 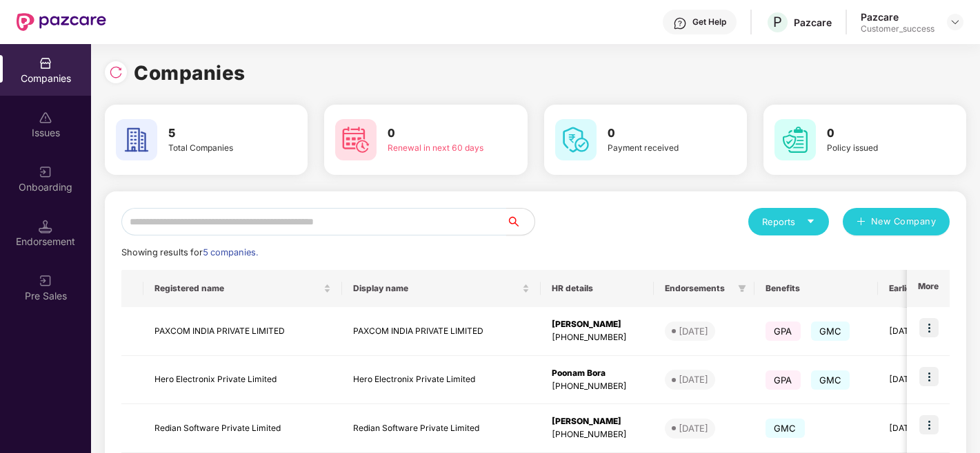 I want to click on button: search, so click(x=521, y=222).